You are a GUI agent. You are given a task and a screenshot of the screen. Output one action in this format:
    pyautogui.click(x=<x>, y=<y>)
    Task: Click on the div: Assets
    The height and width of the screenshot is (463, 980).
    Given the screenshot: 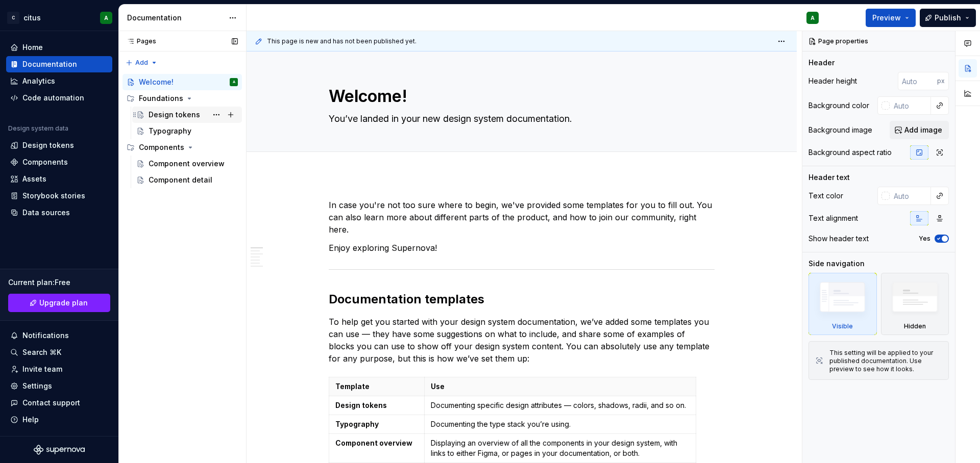 What is the action you would take?
    pyautogui.click(x=34, y=179)
    